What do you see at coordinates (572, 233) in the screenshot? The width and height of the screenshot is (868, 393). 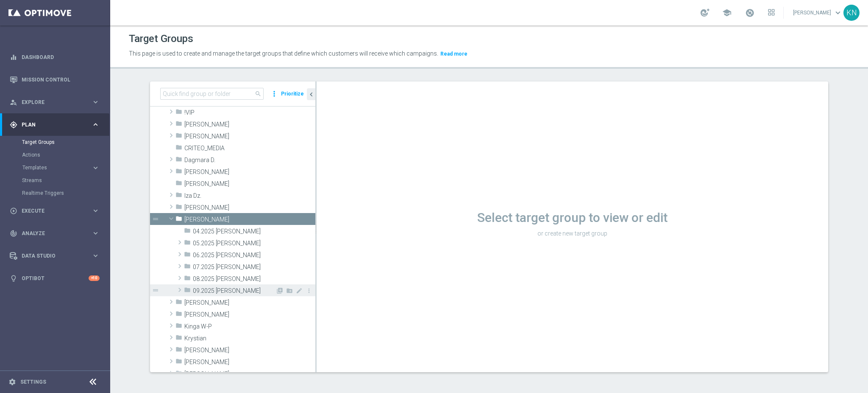 I see `p: or create new target group` at bounding box center [572, 233].